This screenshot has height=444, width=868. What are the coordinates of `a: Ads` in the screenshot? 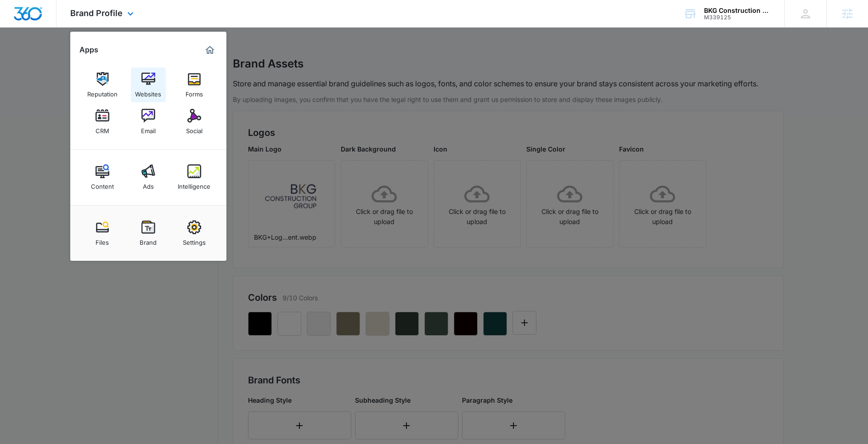 It's located at (148, 177).